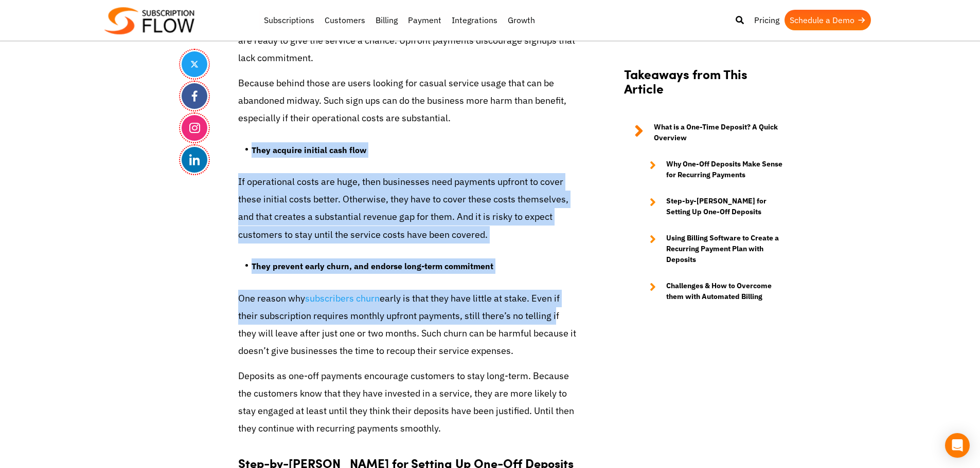 The image size is (980, 468). I want to click on a: Why One-Off Deposits Make Sense for Recurring Payments, so click(714, 170).